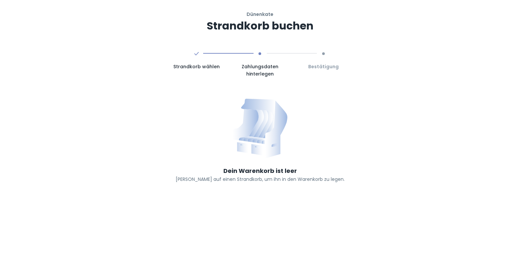 The width and height of the screenshot is (520, 265). Describe the element at coordinates (260, 14) in the screenshot. I see `h6: Dünenkate` at that location.